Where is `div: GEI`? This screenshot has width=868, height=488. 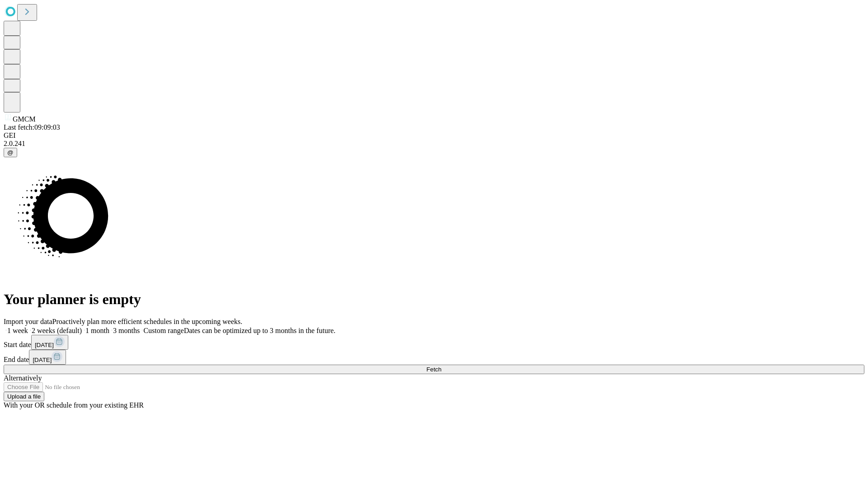
div: GEI is located at coordinates (434, 135).